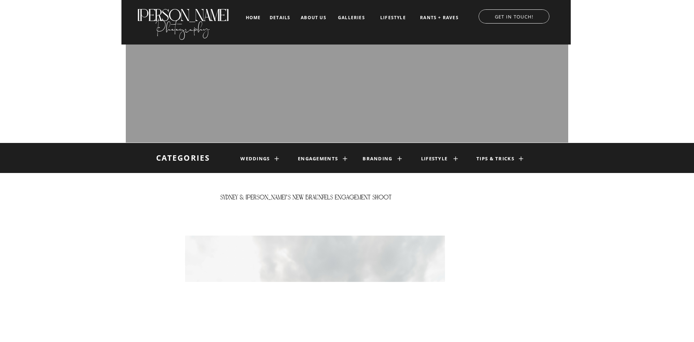 Image resolution: width=694 pixels, height=342 pixels. What do you see at coordinates (280, 17) in the screenshot?
I see `nav: details` at bounding box center [280, 17].